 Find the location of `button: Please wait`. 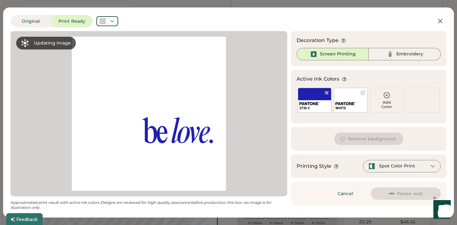

button: Please wait is located at coordinates (406, 194).